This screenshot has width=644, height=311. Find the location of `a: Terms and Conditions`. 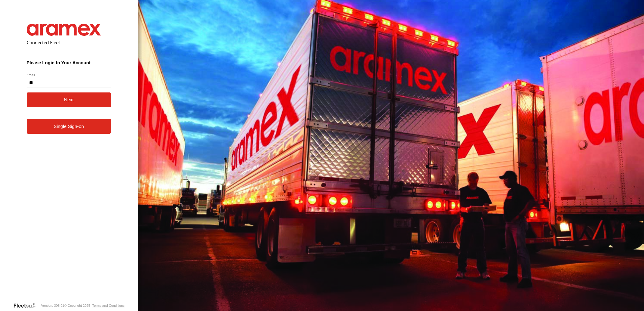

a: Terms and Conditions is located at coordinates (108, 306).